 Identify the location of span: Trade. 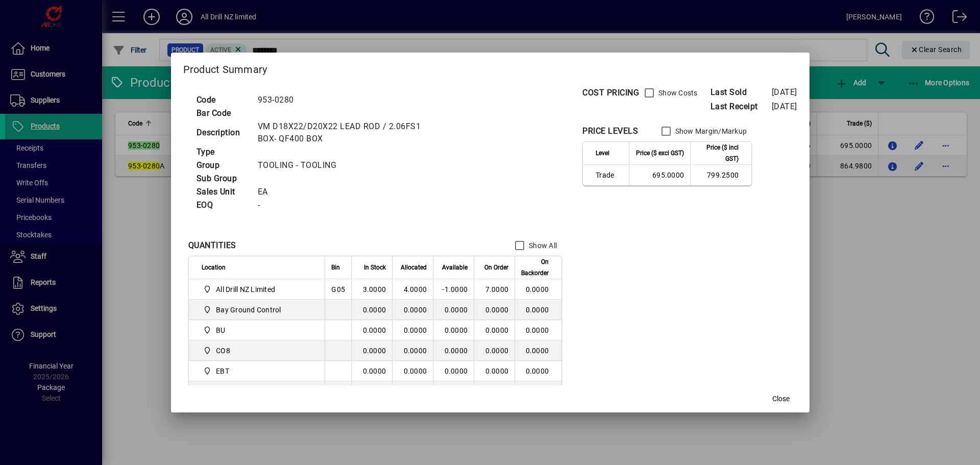
(609, 175).